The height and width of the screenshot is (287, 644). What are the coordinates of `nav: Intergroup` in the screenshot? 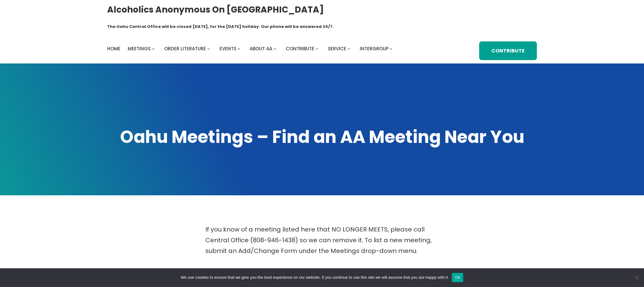 It's located at (251, 49).